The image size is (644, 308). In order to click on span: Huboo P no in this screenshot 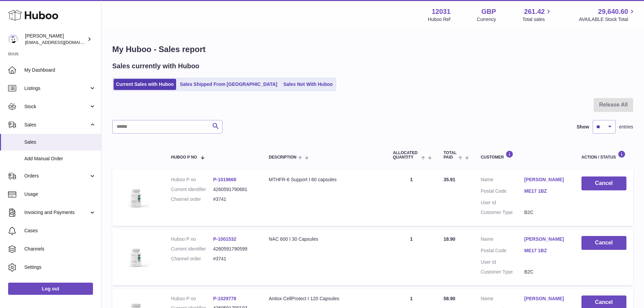, I will do `click(184, 157)`.